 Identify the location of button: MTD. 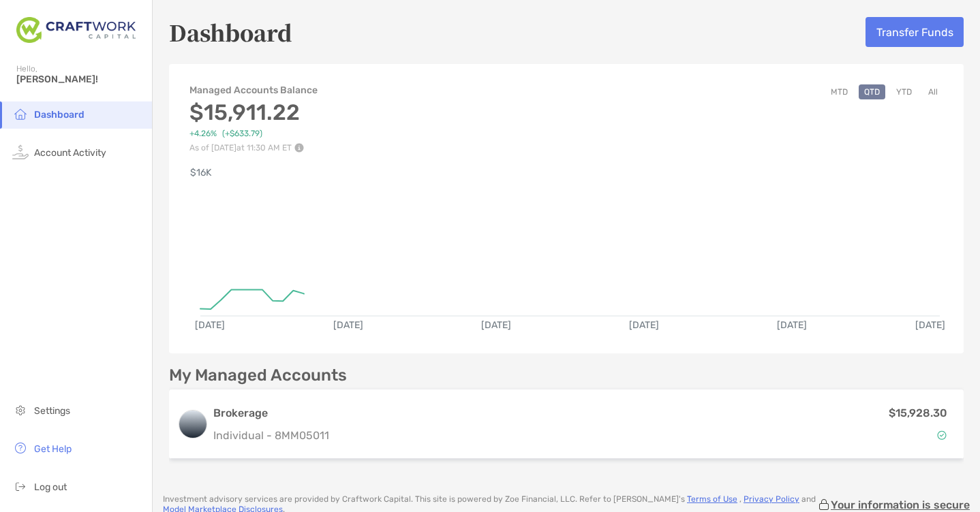
(839, 92).